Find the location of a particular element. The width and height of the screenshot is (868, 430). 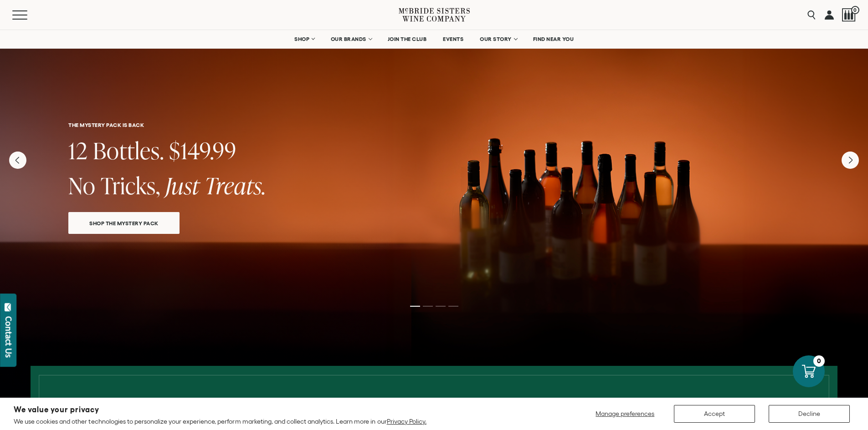

div: Contact Us is located at coordinates (9, 337).